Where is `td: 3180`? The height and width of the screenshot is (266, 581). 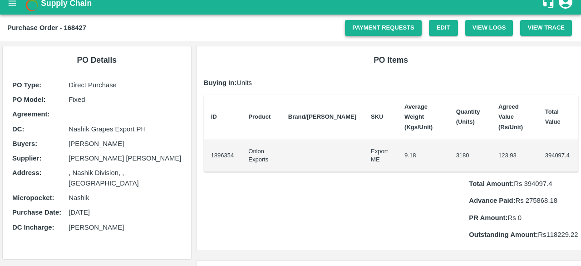
td: 3180 is located at coordinates (470, 156).